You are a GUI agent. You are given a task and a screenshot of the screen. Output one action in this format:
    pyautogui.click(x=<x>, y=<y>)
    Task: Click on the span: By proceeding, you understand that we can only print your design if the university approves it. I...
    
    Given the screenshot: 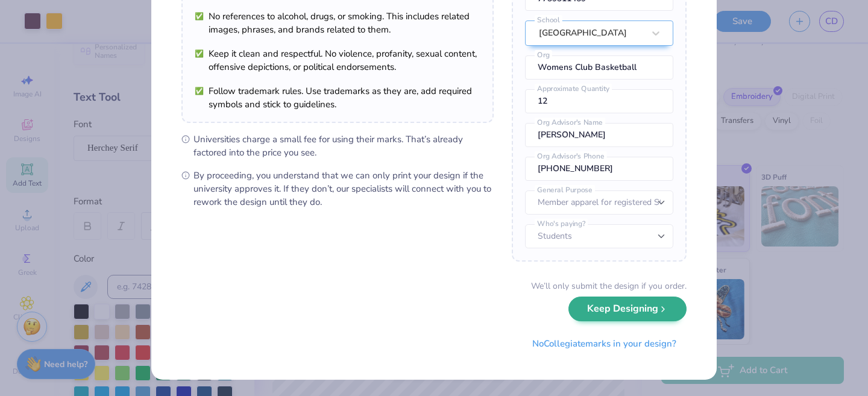 What is the action you would take?
    pyautogui.click(x=343, y=188)
    